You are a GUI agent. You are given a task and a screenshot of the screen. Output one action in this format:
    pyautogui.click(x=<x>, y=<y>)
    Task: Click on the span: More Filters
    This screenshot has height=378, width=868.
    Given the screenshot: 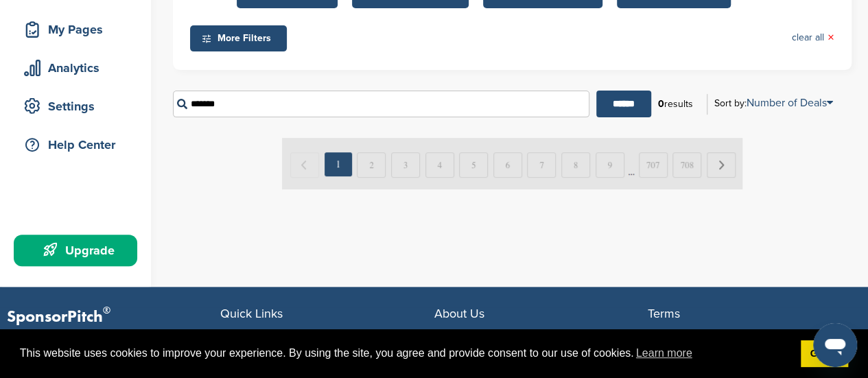 What is the action you would take?
    pyautogui.click(x=240, y=38)
    